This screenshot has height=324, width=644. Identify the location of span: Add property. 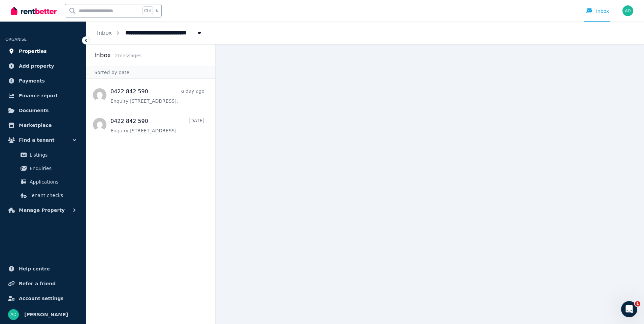
(36, 66).